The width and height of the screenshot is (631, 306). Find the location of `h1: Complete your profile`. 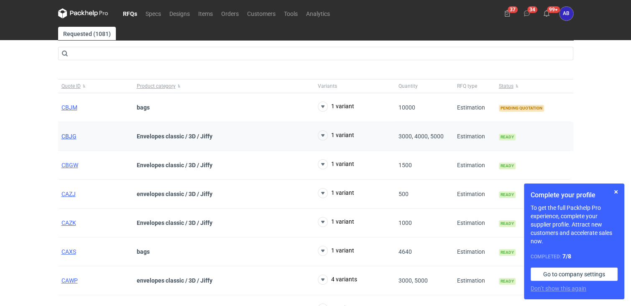

h1: Complete your profile is located at coordinates (574, 195).